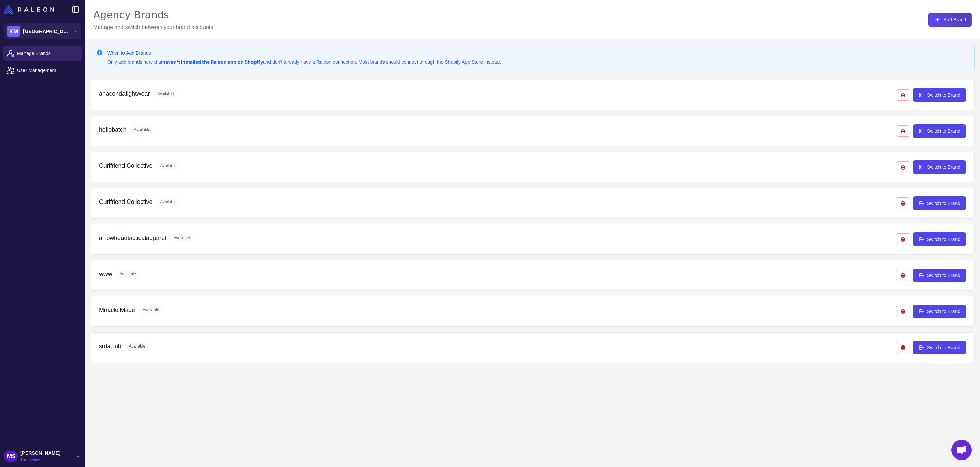 Image resolution: width=980 pixels, height=467 pixels. I want to click on span: Manage Brands, so click(47, 54).